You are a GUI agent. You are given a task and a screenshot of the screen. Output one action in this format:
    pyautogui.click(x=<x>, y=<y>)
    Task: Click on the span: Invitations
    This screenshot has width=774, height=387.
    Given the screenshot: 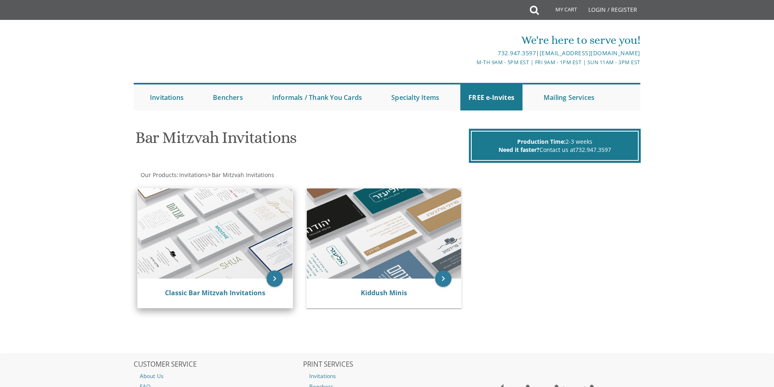 What is the action you would take?
    pyautogui.click(x=193, y=175)
    